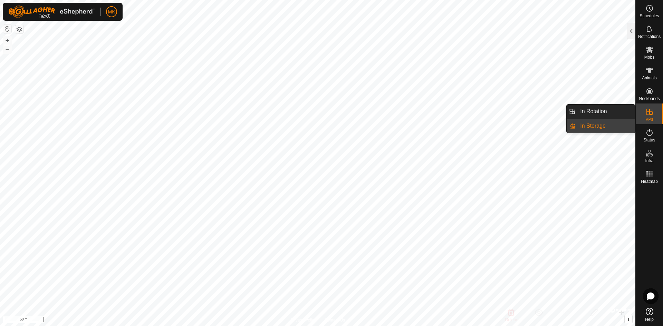  I want to click on span: Animals, so click(649, 78).